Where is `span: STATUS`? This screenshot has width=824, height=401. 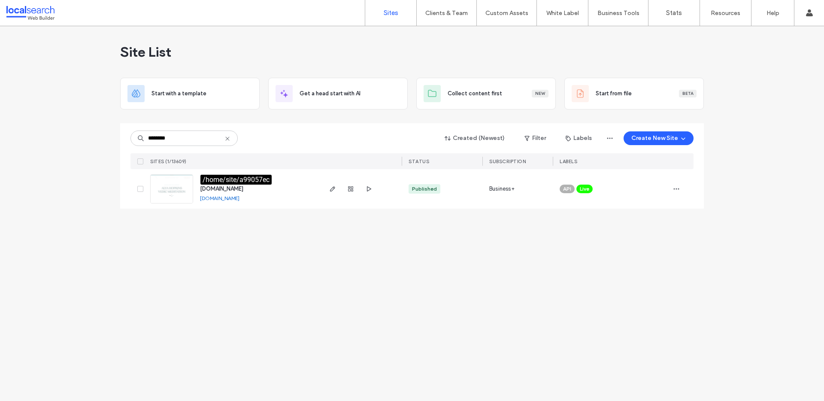
span: STATUS is located at coordinates (419, 161).